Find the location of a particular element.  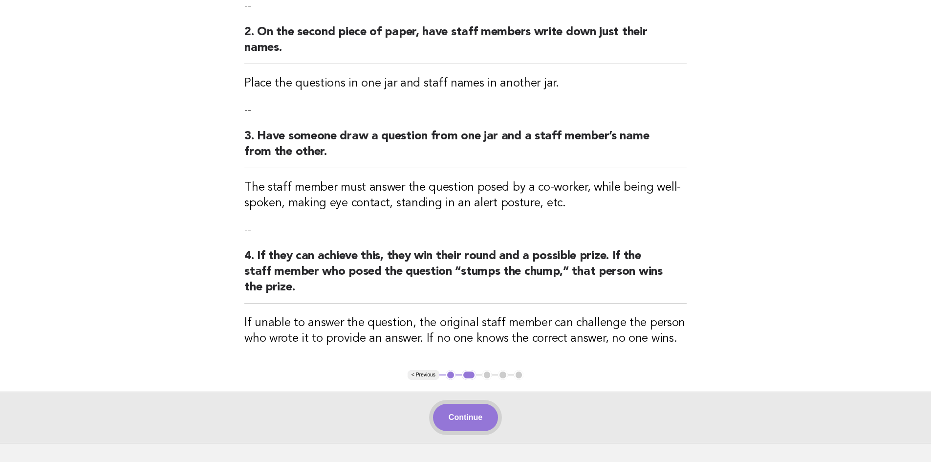

h2: 3. Have someone draw a question from one jar and a staff member’s name from the other. is located at coordinates (465, 148).